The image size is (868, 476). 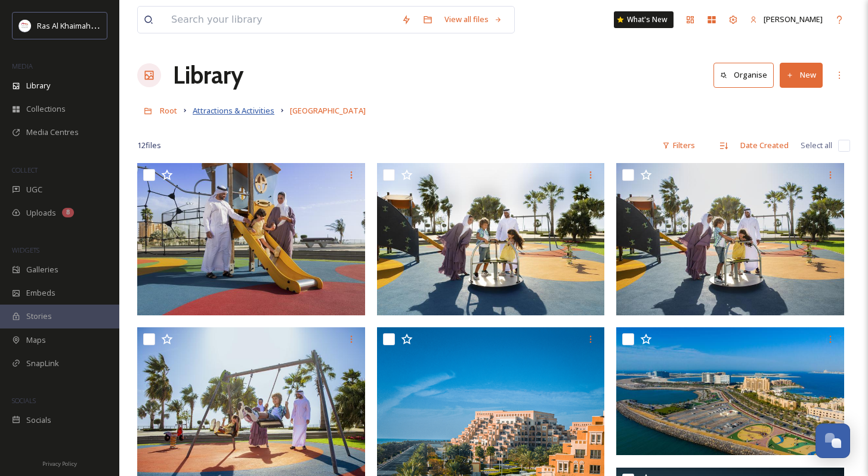 What do you see at coordinates (473, 19) in the screenshot?
I see `div: View all files` at bounding box center [473, 19].